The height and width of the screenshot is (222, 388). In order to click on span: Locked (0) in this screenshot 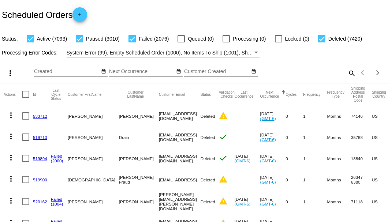, I will do `click(297, 39)`.